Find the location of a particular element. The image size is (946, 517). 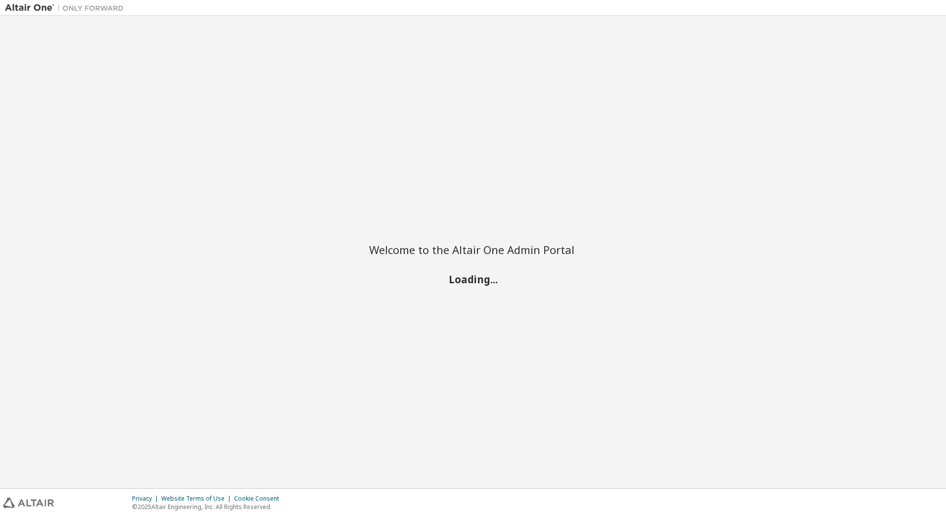

h2: Loading... is located at coordinates (473, 279).